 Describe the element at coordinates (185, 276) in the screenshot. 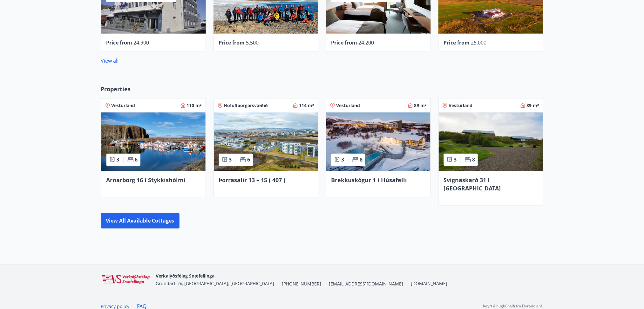

I see `span: Verkalýðsfélag Snæfellinga` at that location.